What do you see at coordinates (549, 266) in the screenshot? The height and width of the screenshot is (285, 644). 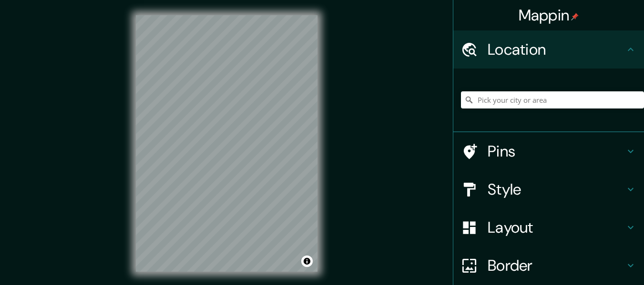 I see `div: Border` at bounding box center [549, 266].